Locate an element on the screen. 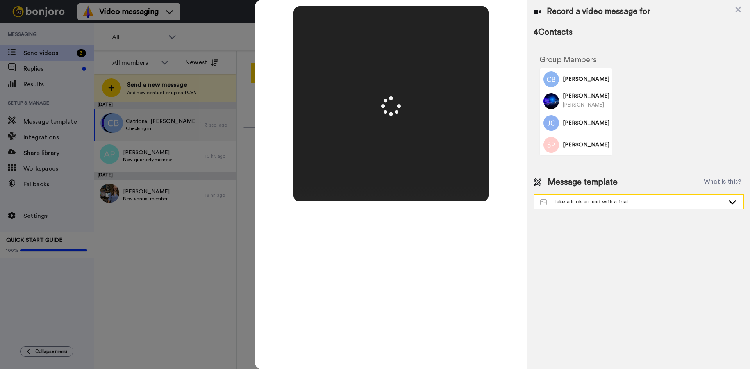 The image size is (750, 369). img: Image of Sue George is located at coordinates (551, 101).